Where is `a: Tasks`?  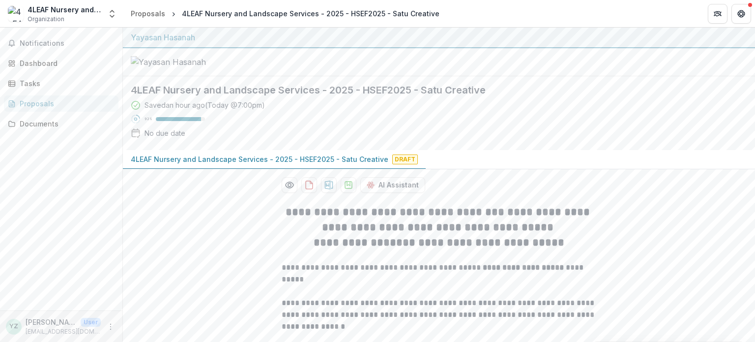 a: Tasks is located at coordinates (61, 83).